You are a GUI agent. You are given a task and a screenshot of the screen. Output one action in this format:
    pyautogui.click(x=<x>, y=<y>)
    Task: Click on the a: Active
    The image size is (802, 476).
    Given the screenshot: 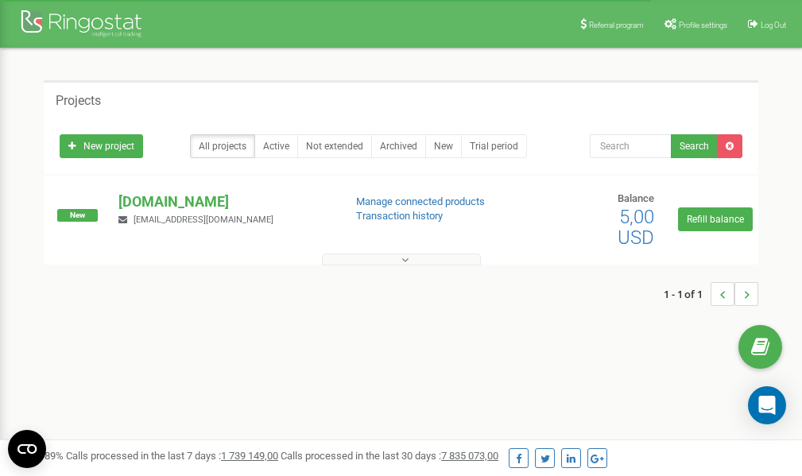 What is the action you would take?
    pyautogui.click(x=276, y=146)
    